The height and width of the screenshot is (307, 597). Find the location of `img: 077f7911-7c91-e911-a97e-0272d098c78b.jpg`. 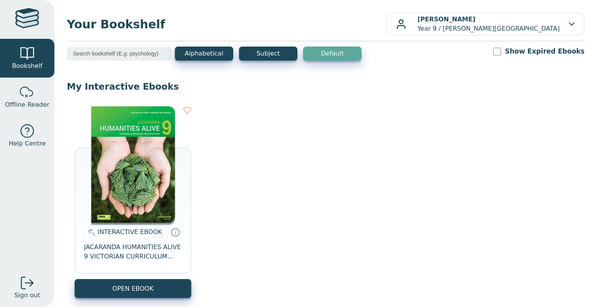

img: 077f7911-7c91-e911-a97e-0272d098c78b.jpg is located at coordinates (133, 165).